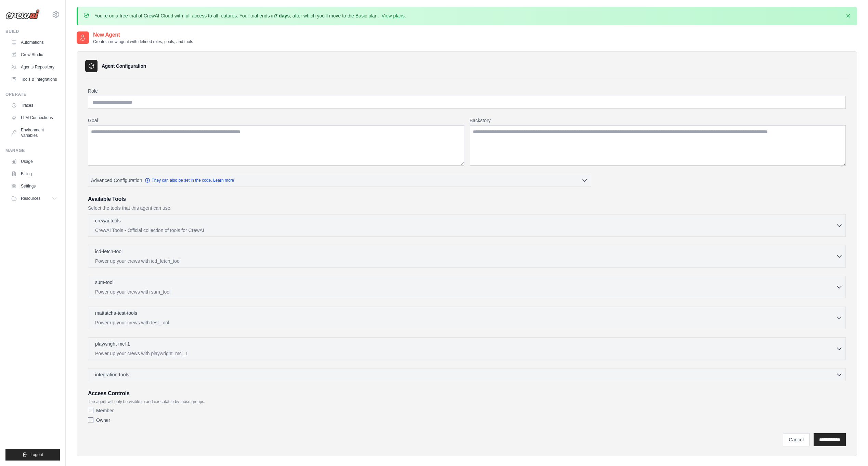 Image resolution: width=868 pixels, height=466 pixels. I want to click on a: View plans, so click(393, 16).